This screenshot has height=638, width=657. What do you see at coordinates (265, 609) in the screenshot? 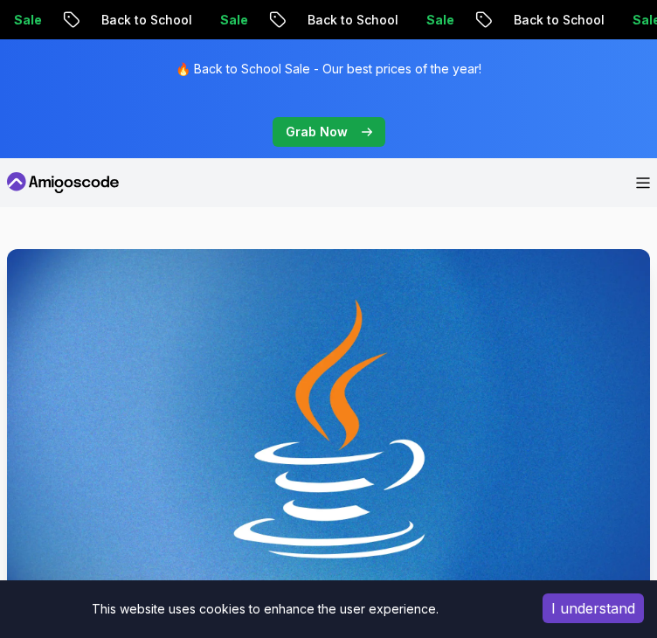
I see `div: This website uses cookies to enhance the user experience.` at bounding box center [265, 609].